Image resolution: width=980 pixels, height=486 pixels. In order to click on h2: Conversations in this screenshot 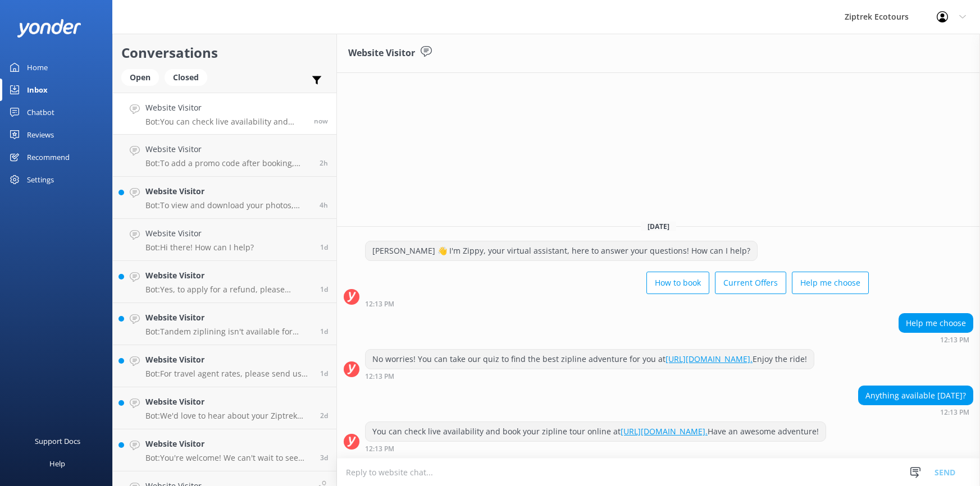, I will do `click(224, 52)`.